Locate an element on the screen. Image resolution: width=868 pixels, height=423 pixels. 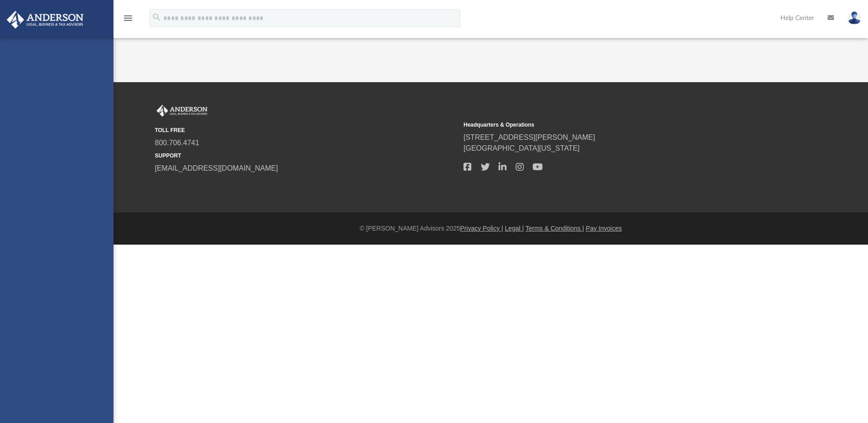
small: SUPPORT is located at coordinates (306, 155).